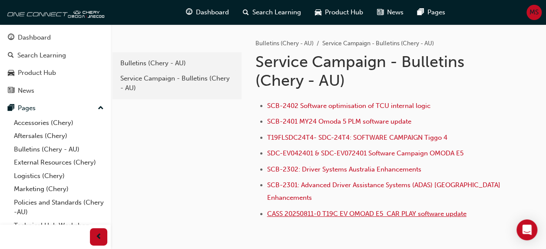 The height and width of the screenshot is (249, 546). I want to click on span: up-icon, so click(101, 108).